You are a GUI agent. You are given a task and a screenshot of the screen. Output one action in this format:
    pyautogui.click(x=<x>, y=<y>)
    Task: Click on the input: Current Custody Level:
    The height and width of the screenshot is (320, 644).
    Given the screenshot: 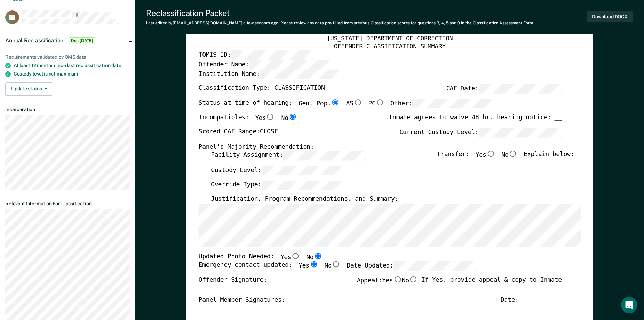 What is the action you would take?
    pyautogui.click(x=520, y=133)
    